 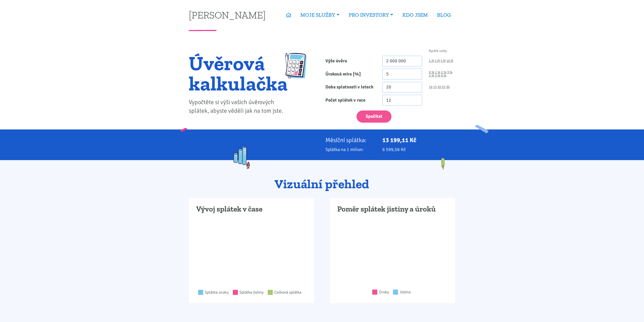 I want to click on p: 13 199,11 Kč, so click(x=419, y=140).